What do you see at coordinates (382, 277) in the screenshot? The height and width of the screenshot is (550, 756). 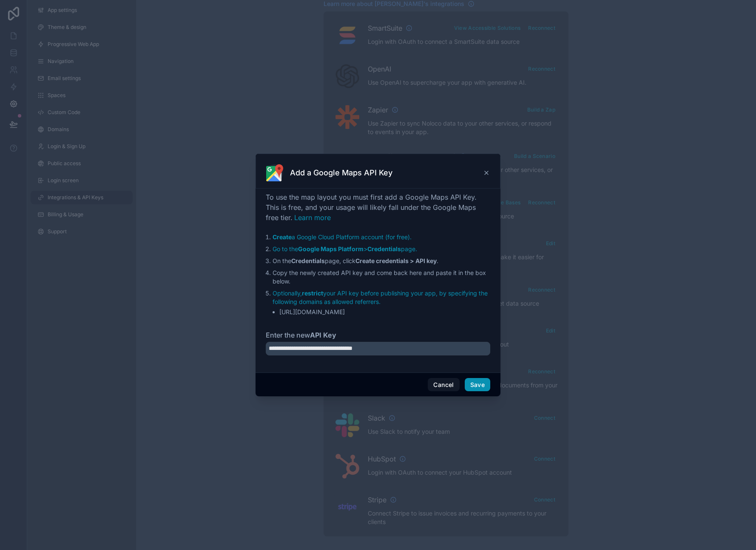 I see `li: Copy the newly created API key and come back here and paste it in the box below.` at bounding box center [382, 277].